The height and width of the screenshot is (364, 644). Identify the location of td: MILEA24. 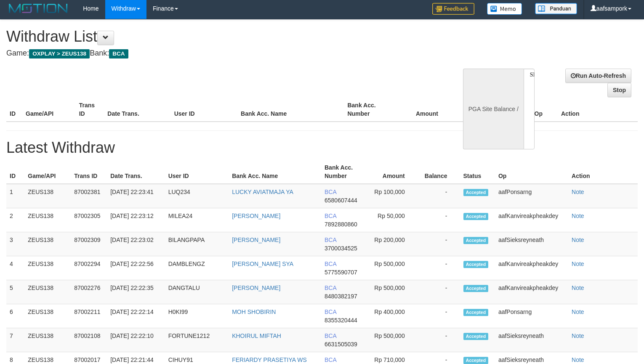
(197, 220).